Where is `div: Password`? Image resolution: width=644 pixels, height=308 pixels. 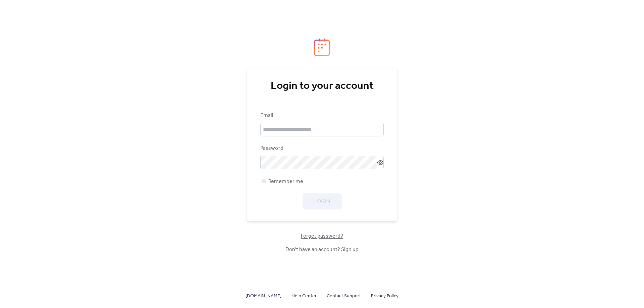 div: Password is located at coordinates (321, 148).